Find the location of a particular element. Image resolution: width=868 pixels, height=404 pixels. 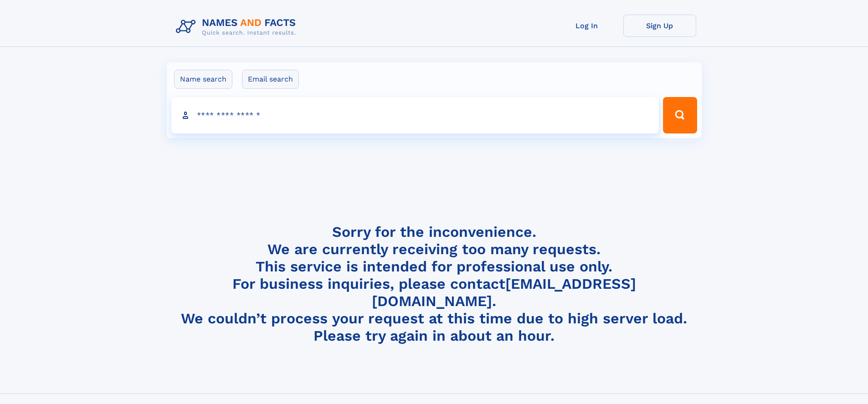

img: Logo Names and Facts is located at coordinates (238, 27).